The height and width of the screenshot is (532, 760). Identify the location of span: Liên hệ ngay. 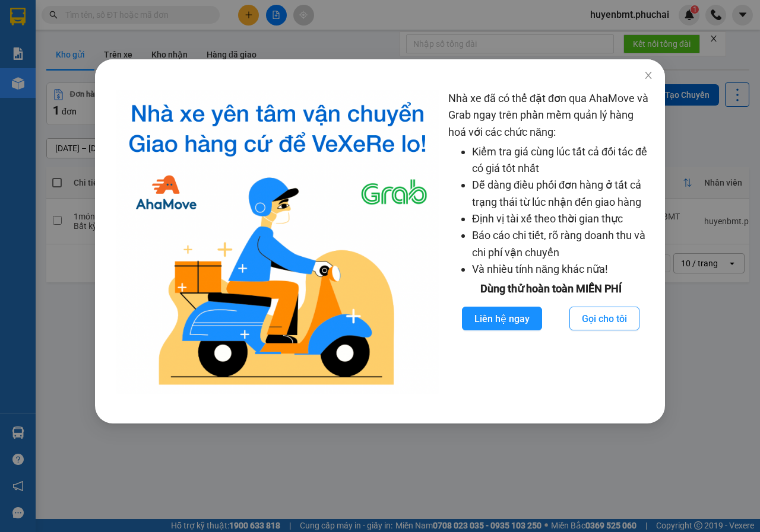
(501, 319).